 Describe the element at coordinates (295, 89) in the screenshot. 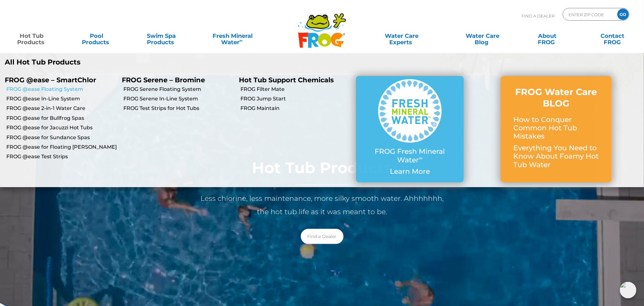

I see `a: FROG Filter Mate` at that location.